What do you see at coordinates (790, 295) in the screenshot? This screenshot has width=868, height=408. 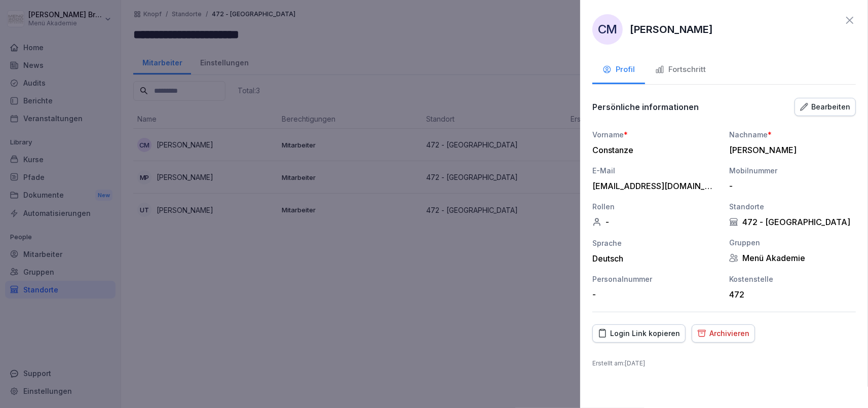 I see `div: 472` at bounding box center [790, 295].